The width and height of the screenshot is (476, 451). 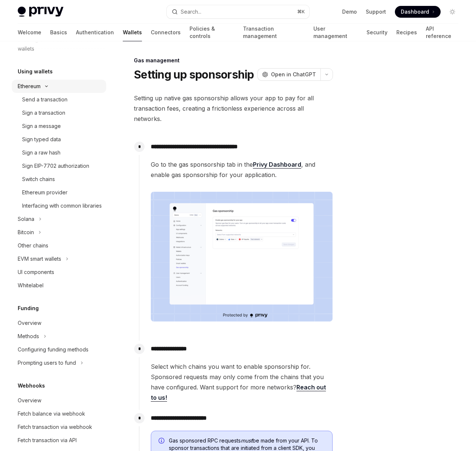 What do you see at coordinates (36, 272) in the screenshot?
I see `div: UI components` at bounding box center [36, 272].